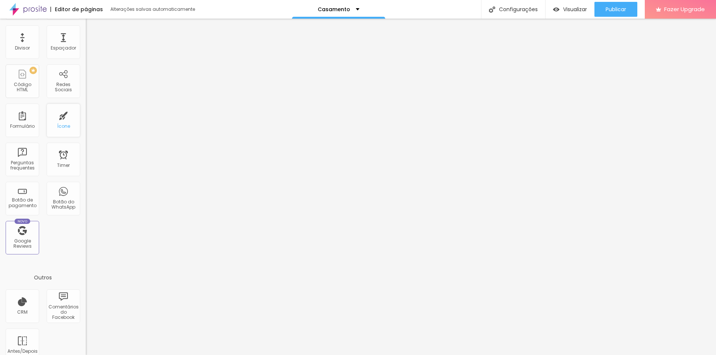 The height and width of the screenshot is (355, 716). I want to click on div: Botão do WhatsApp, so click(63, 205).